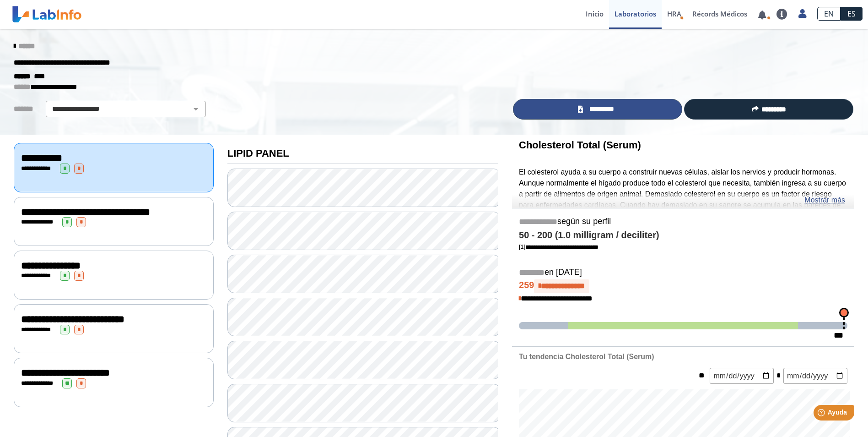  Describe the element at coordinates (674, 14) in the screenshot. I see `span: HRA` at that location.